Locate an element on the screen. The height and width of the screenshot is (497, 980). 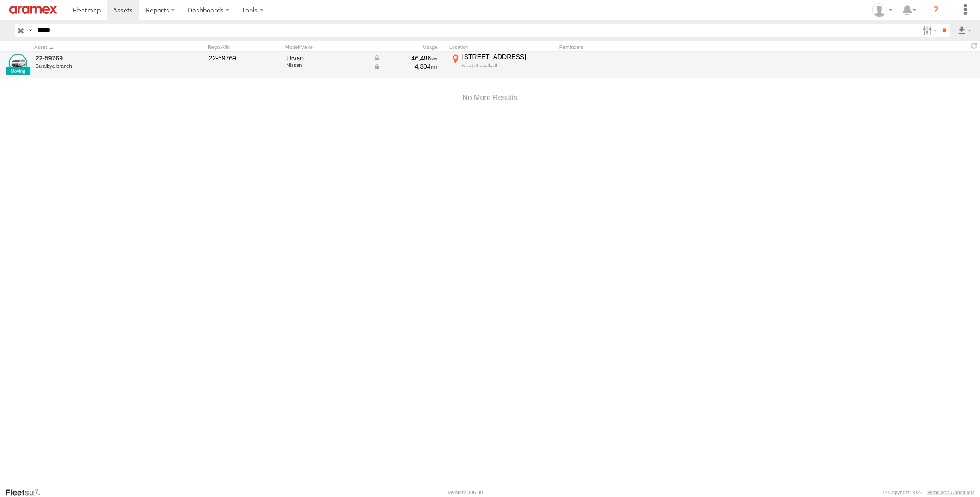
a: View Asset Details is located at coordinates (18, 63).